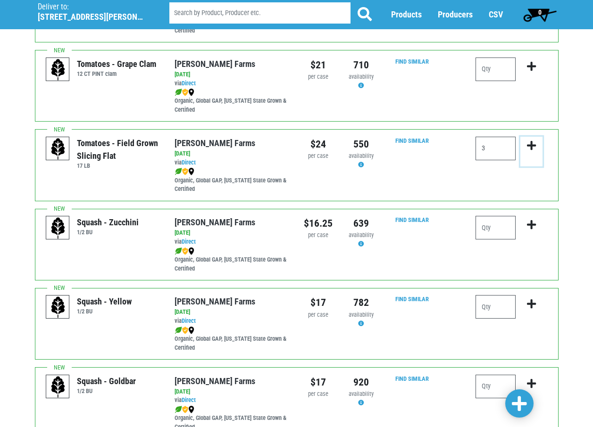  Describe the element at coordinates (260, 13) in the screenshot. I see `input: Search by Product, Producer etc.` at that location.